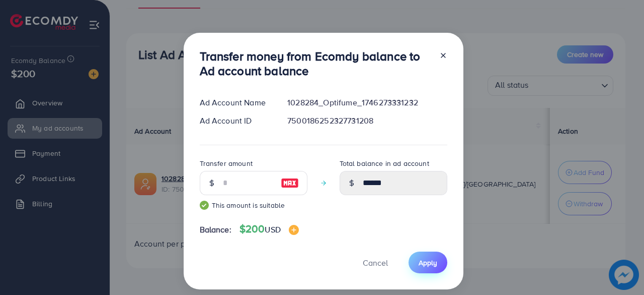 This screenshot has height=295, width=644. Describe the element at coordinates (215, 229) in the screenshot. I see `span: Balance:` at that location.